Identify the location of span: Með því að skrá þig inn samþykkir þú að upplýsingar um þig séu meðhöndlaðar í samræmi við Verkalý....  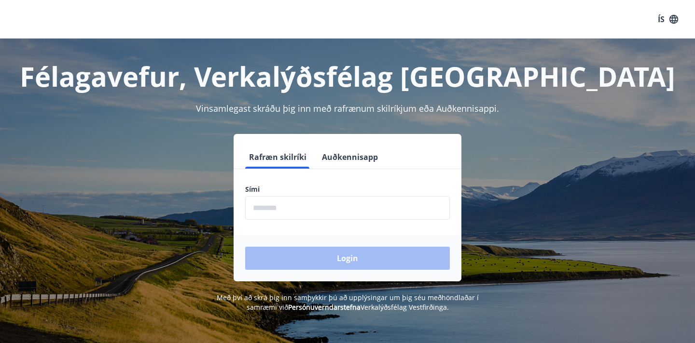
(347, 302).